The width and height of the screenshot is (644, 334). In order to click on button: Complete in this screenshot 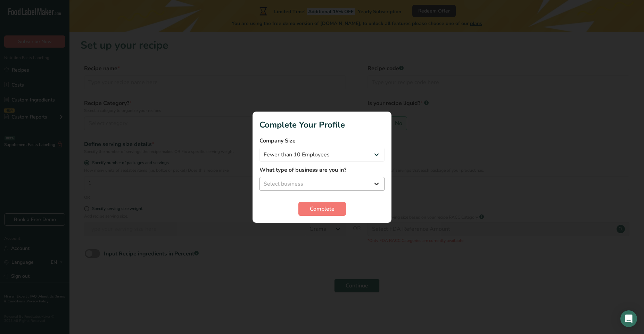, I will do `click(322, 209)`.